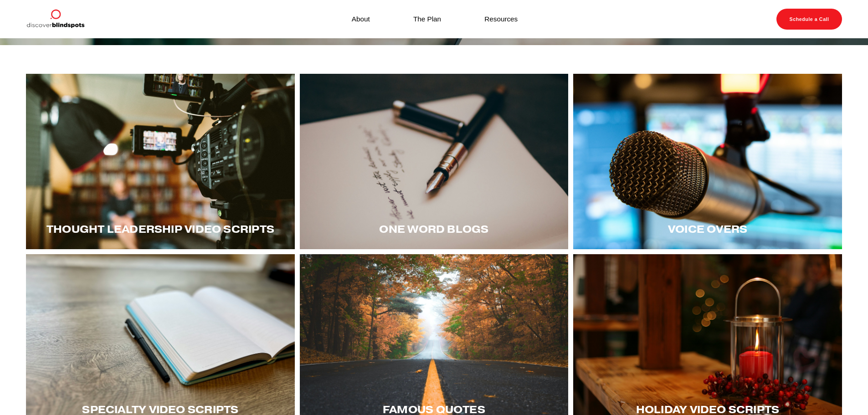 The image size is (868, 415). I want to click on span: Thought LEadership Video Scripts, so click(160, 229).